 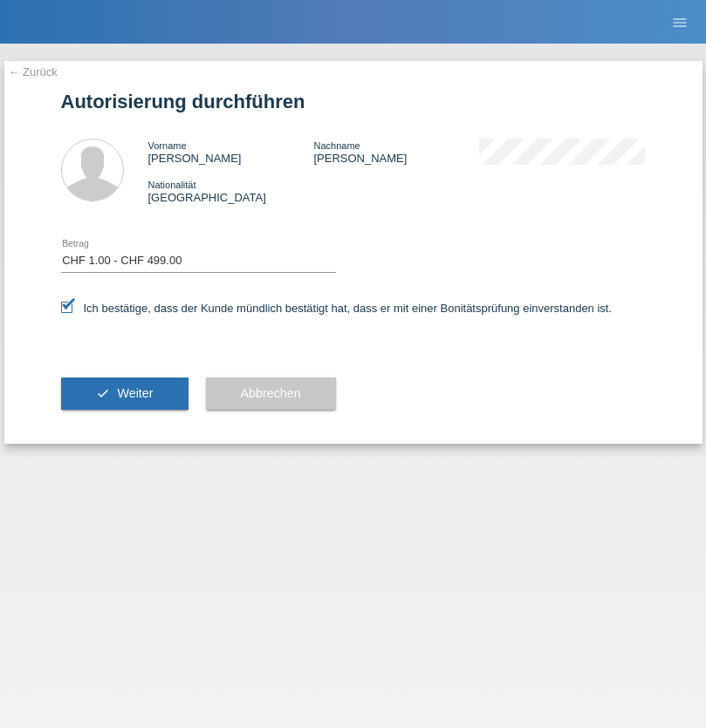 What do you see at coordinates (680, 22) in the screenshot?
I see `a: menu` at bounding box center [680, 22].